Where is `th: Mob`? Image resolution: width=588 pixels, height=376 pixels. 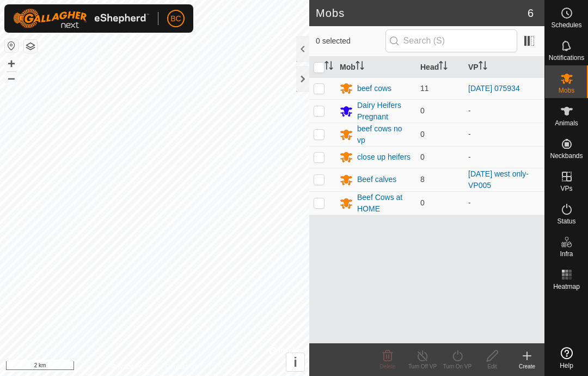 th: Mob is located at coordinates (376, 67).